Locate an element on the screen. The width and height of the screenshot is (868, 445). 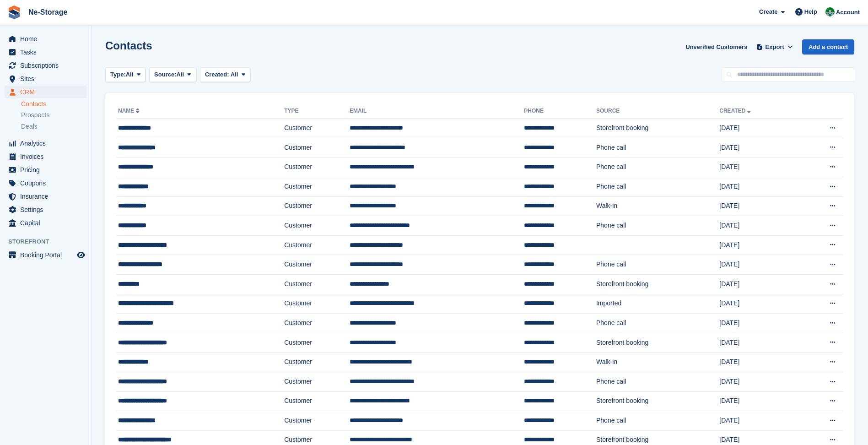
span: Subscriptions is located at coordinates (48, 65).